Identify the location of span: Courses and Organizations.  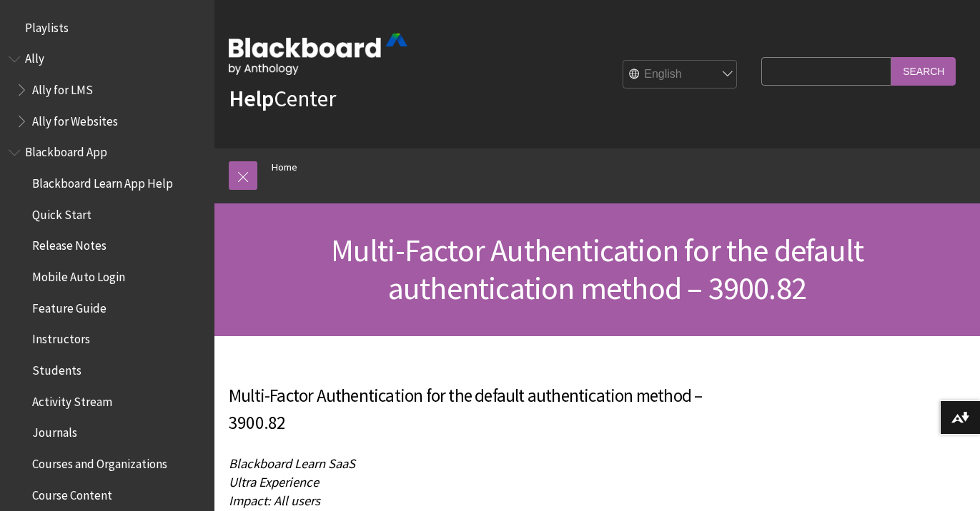
(100, 461).